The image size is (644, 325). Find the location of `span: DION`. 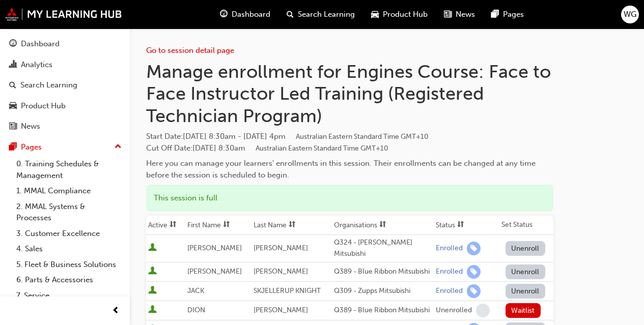

span: DION is located at coordinates (196, 310).